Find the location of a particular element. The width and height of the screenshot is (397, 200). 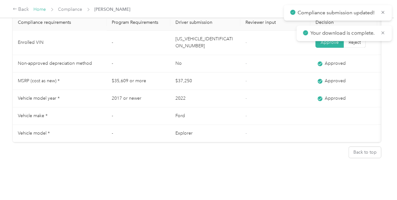

button: Back to top is located at coordinates (365, 152).